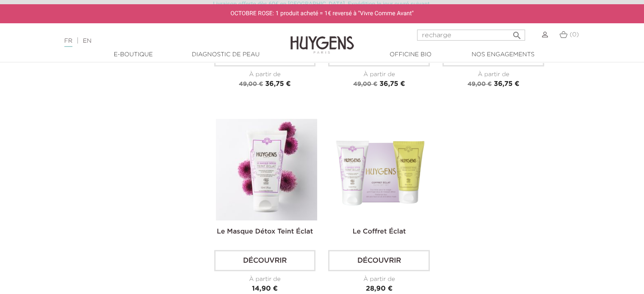 The image size is (644, 294). I want to click on a: E-Boutique, so click(133, 54).